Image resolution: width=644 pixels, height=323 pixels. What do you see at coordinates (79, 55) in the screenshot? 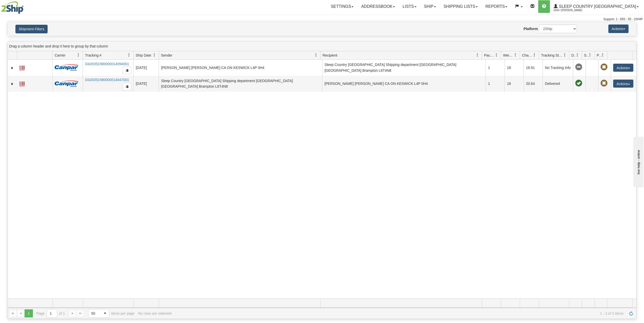
I see `a: Carrier filter column settings` at bounding box center [79, 55].